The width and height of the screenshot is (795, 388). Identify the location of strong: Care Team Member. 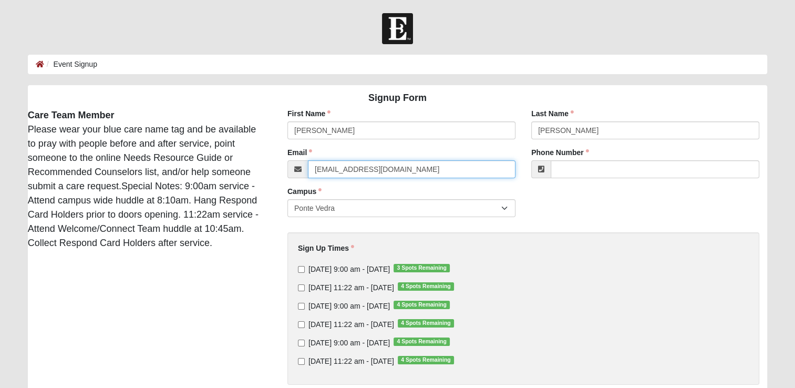
(71, 115).